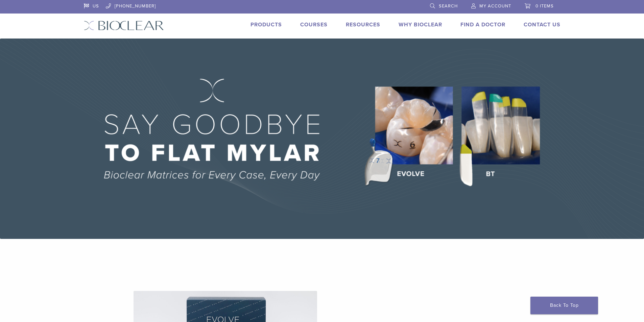 Image resolution: width=644 pixels, height=322 pixels. I want to click on span: Search, so click(448, 6).